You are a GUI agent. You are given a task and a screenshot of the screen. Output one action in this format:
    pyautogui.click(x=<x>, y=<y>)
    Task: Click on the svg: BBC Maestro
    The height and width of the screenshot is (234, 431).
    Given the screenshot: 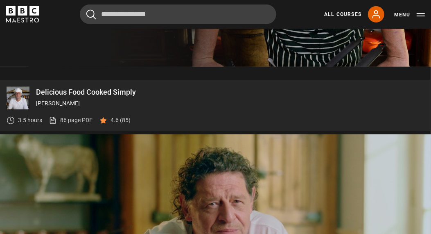 What is the action you would take?
    pyautogui.click(x=23, y=14)
    